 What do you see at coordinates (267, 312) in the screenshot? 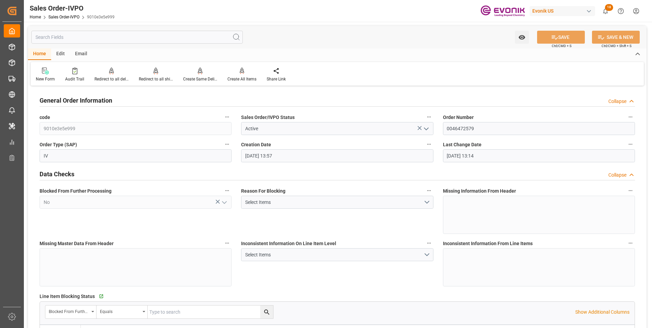
I see `button: search button` at bounding box center [267, 312].